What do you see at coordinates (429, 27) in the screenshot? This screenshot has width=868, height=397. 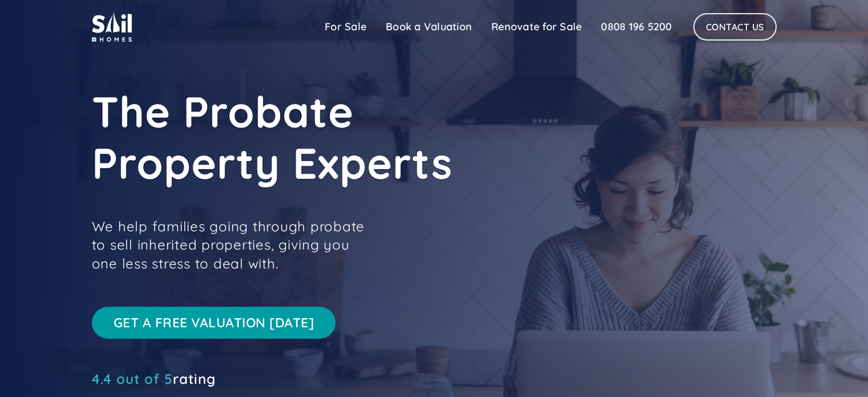 I see `a: Book a Valuation` at bounding box center [429, 27].